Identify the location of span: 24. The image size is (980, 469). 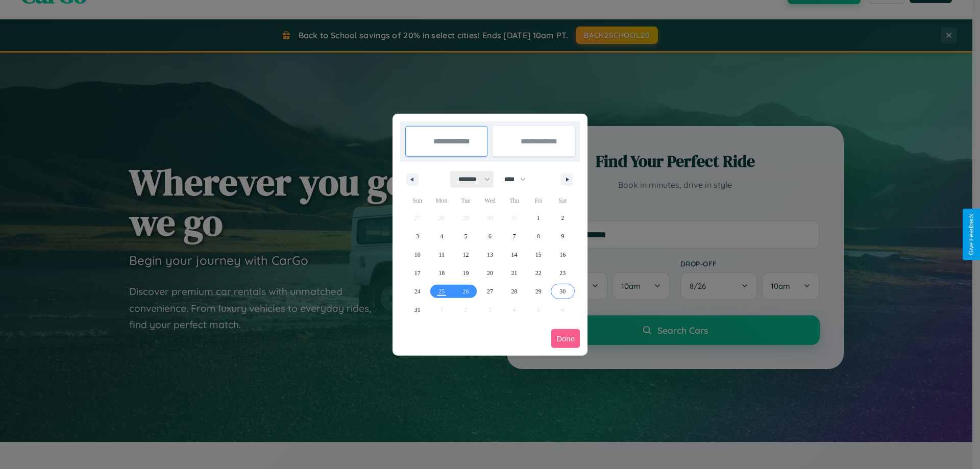
(418, 291).